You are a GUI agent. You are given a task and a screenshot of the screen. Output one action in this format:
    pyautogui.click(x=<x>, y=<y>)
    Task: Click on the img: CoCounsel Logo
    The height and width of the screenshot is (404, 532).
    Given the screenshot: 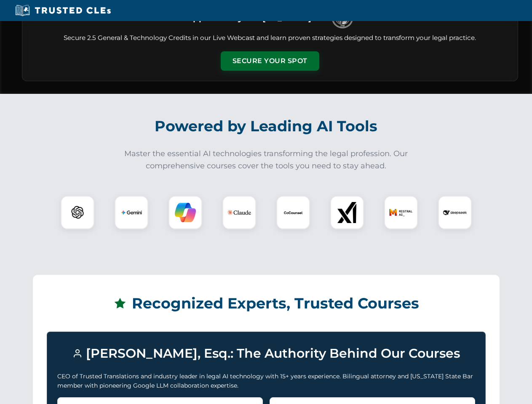 What is the action you would take?
    pyautogui.click(x=293, y=213)
    